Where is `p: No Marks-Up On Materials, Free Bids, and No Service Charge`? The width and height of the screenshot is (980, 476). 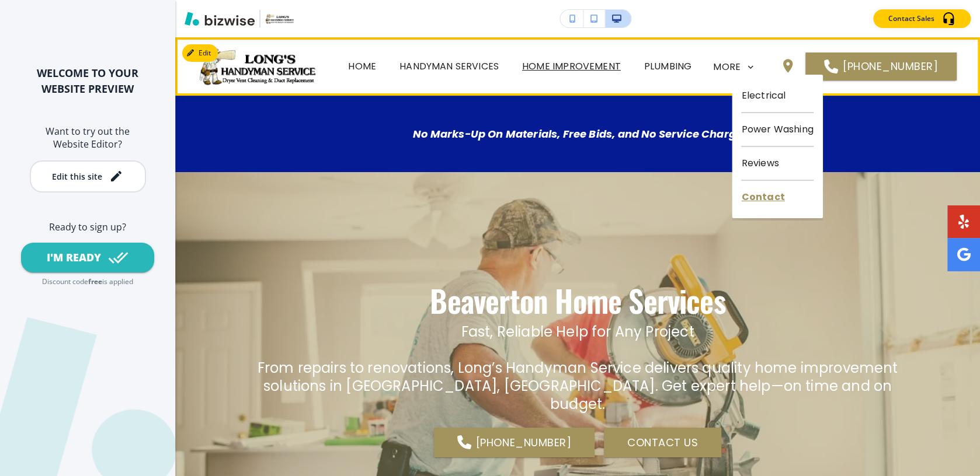 p: No Marks-Up On Materials, Free Bids, and No Service Charge is located at coordinates (577, 134).